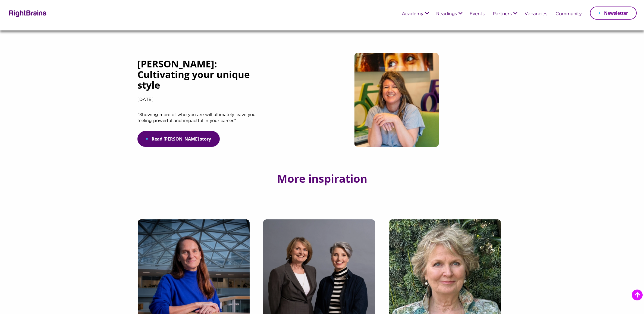 The width and height of the screenshot is (644, 314). I want to click on a: Community, so click(569, 14).